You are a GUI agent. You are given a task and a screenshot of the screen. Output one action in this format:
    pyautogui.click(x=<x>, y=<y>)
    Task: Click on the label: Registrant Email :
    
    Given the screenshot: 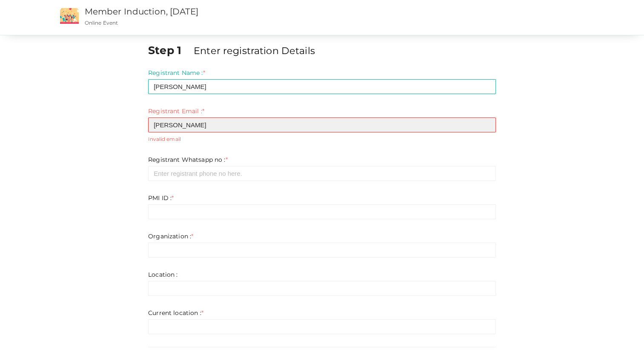 What is the action you would take?
    pyautogui.click(x=176, y=111)
    